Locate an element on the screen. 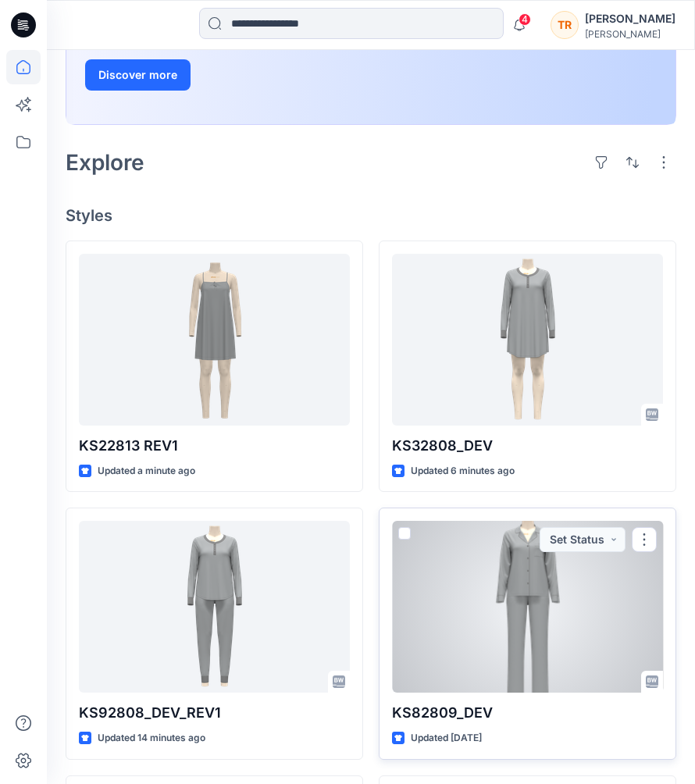  p: Updated a minute ago is located at coordinates (146, 471).